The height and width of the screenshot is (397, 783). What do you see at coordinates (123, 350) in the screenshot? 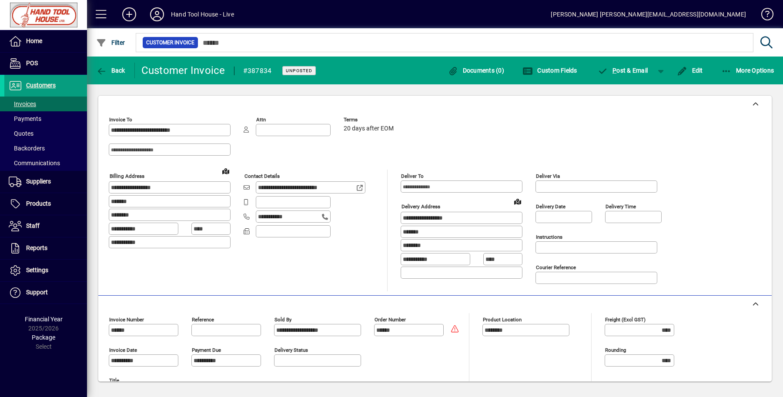
I see `mat-label: Invoice date` at bounding box center [123, 350].